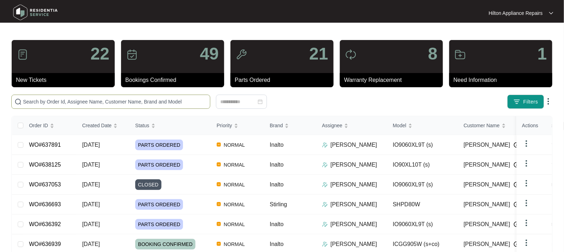 This screenshot has height=252, width=564. Describe the element at coordinates (542, 54) in the screenshot. I see `p: 1` at that location.